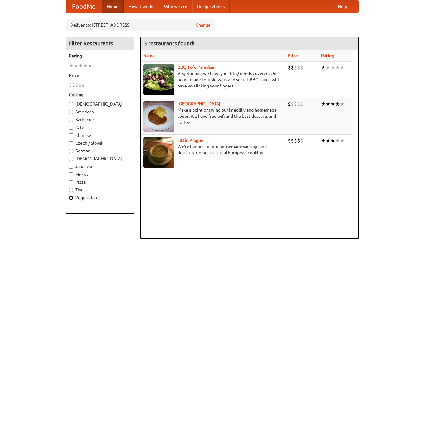 This screenshot has height=442, width=424. Describe the element at coordinates (213, 80) in the screenshot. I see `p: Vegetarians, we have your BBQ needs covered. Our home-made tofu skewers and secret BBQ sauce will...` at that location.